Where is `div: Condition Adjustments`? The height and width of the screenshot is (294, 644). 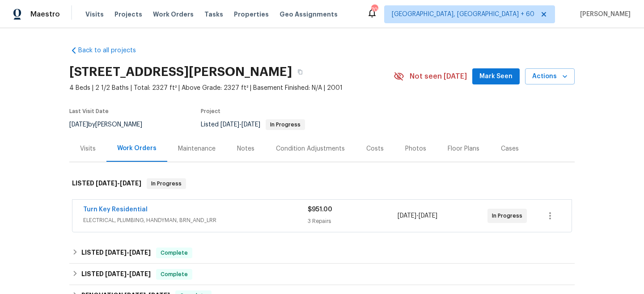
div: Condition Adjustments is located at coordinates (310, 149).